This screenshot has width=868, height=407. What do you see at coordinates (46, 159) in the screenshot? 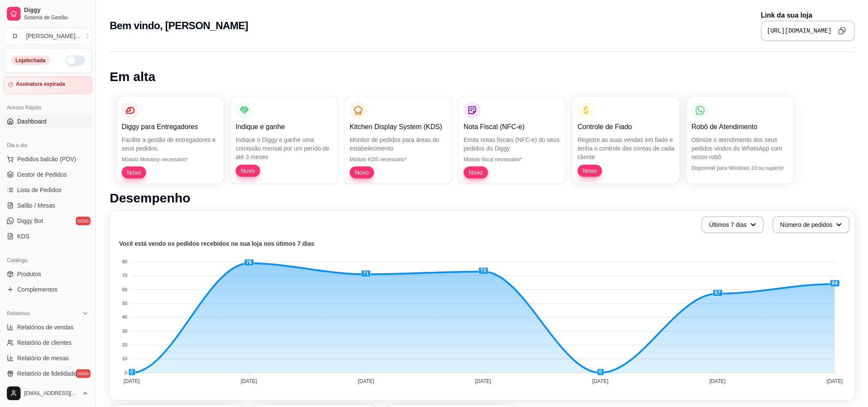
I see `span: Pedidos balcão (PDV)` at bounding box center [46, 159].